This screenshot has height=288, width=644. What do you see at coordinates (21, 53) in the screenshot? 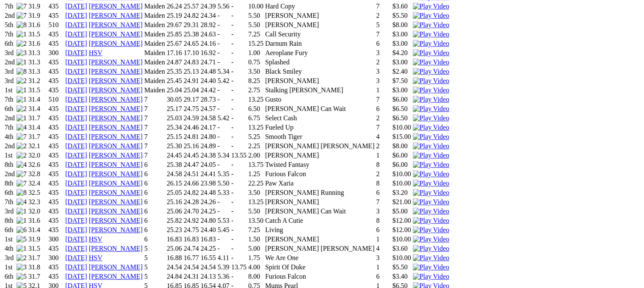
I see `img: 3` at bounding box center [21, 53].